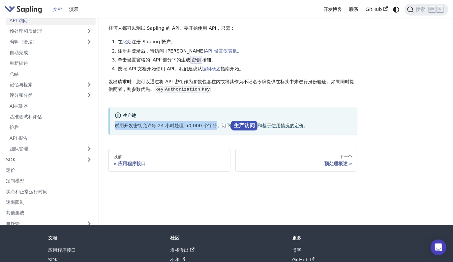 The height and width of the screenshot is (262, 453). I want to click on a: 此处, so click(127, 42).